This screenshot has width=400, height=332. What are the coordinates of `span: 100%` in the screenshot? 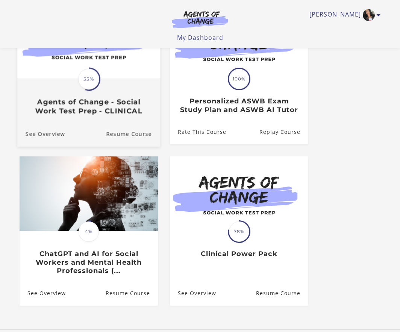 It's located at (239, 79).